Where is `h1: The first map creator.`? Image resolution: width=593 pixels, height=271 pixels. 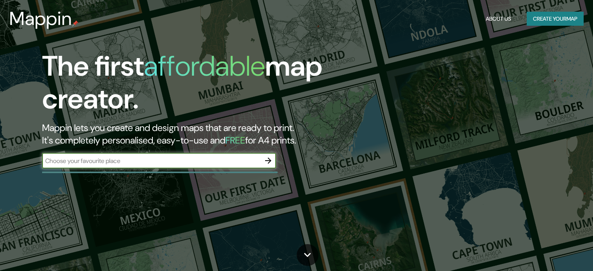 h1: The first map creator. is located at coordinates (190, 86).